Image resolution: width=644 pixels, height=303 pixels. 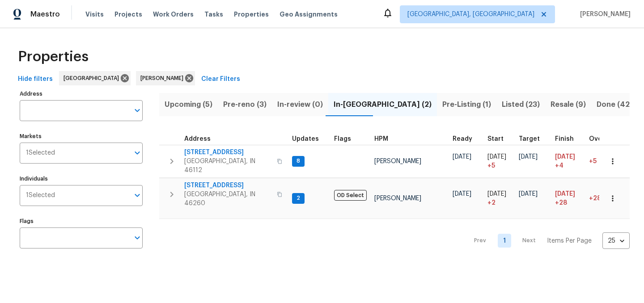 What do you see at coordinates (466, 139) in the screenshot?
I see `div: Earliest renovation start date (first business day after COE or Checkout)` at bounding box center [466, 139].